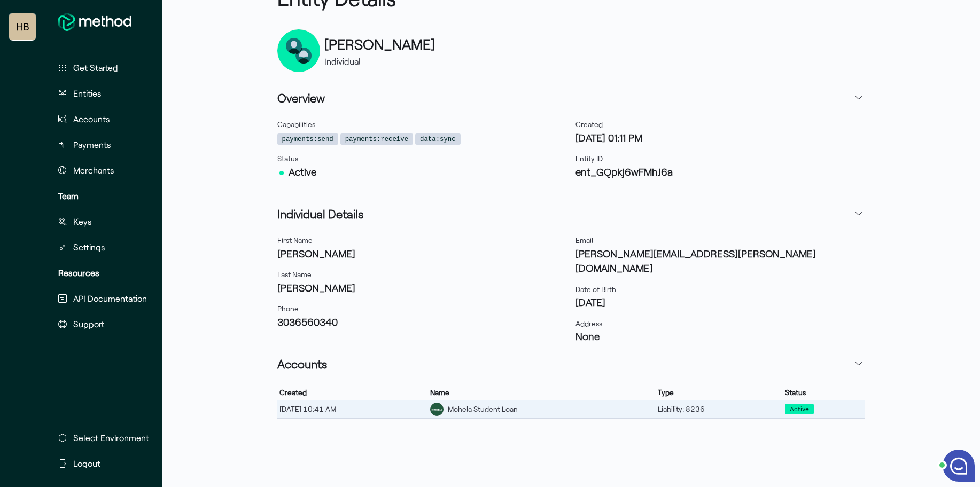 The width and height of the screenshot is (980, 487). What do you see at coordinates (720, 336) in the screenshot?
I see `h3: None` at bounding box center [720, 336].